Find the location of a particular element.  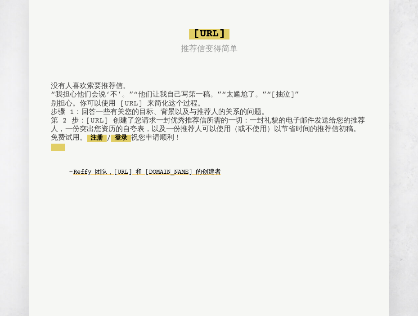

font: 免费试用。 is located at coordinates (69, 138).